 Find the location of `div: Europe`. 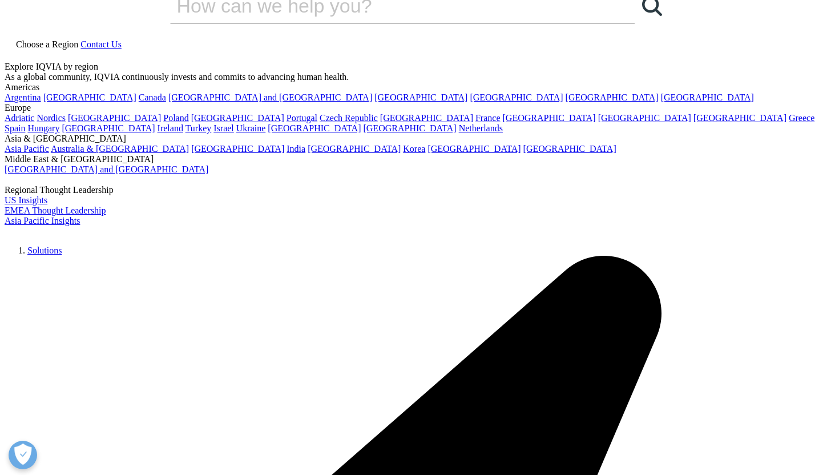

div: Europe is located at coordinates (420, 108).